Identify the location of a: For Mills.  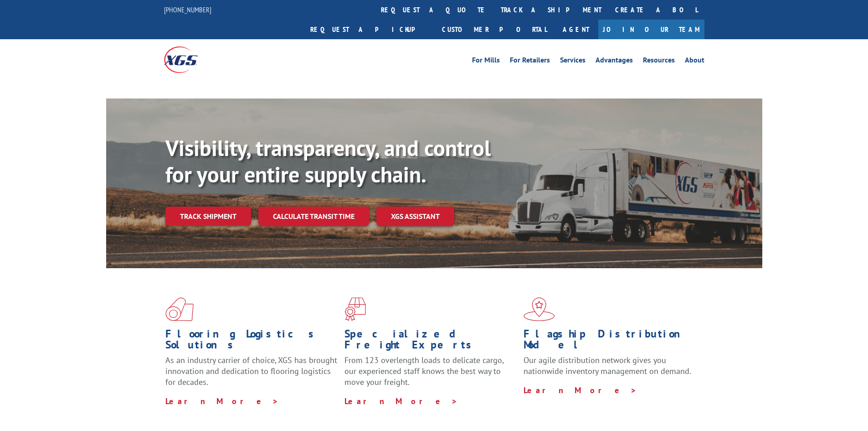
(486, 61).